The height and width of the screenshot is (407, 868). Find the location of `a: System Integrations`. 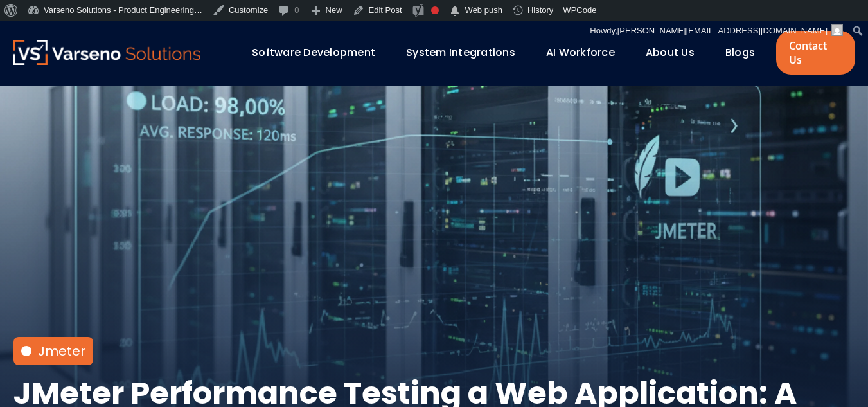

a: System Integrations is located at coordinates (460, 52).